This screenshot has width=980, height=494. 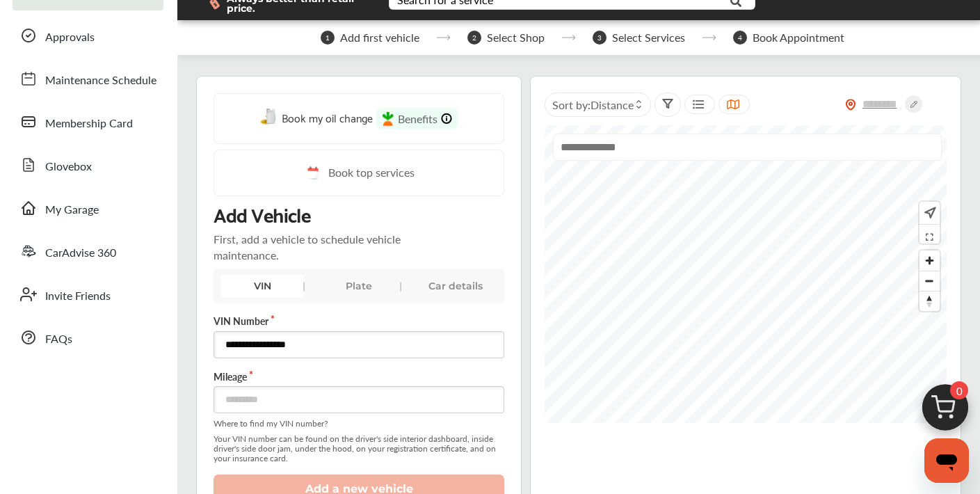 I want to click on span: Book my oil change, so click(x=327, y=117).